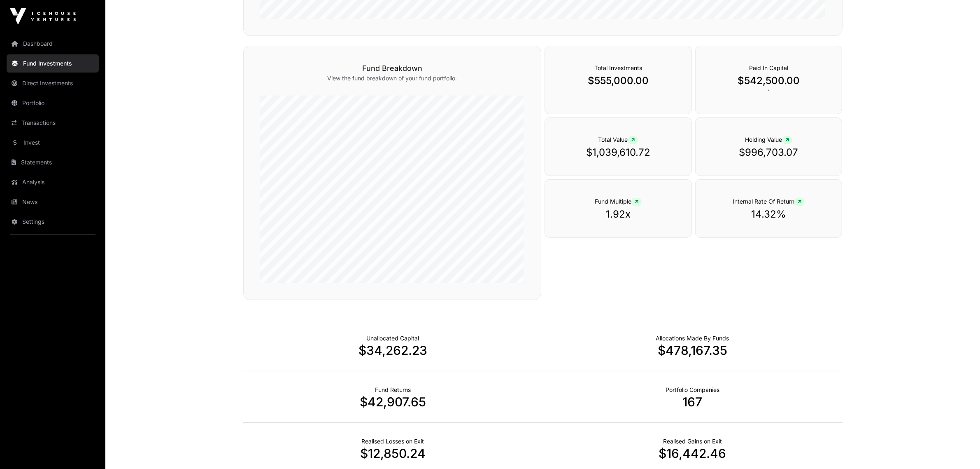  Describe the element at coordinates (53, 222) in the screenshot. I see `a: Settings` at that location.